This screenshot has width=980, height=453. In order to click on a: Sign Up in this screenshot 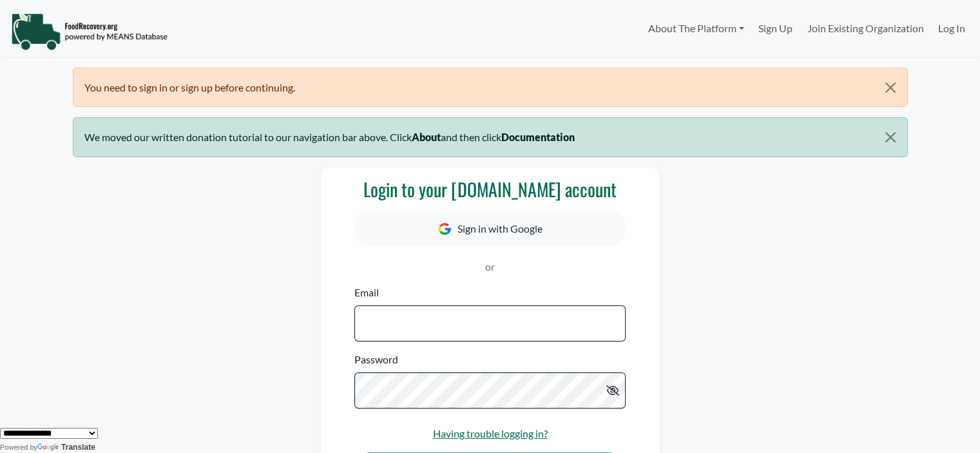, I will do `click(775, 29)`.